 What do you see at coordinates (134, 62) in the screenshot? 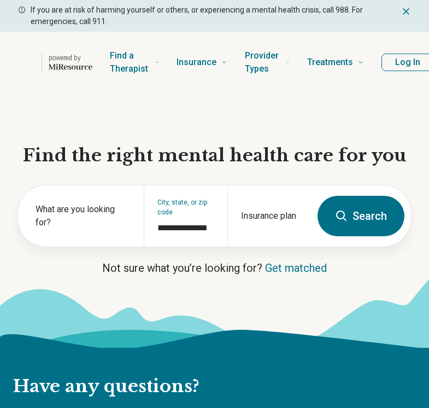
I see `a: Find a Therapist` at bounding box center [134, 62].